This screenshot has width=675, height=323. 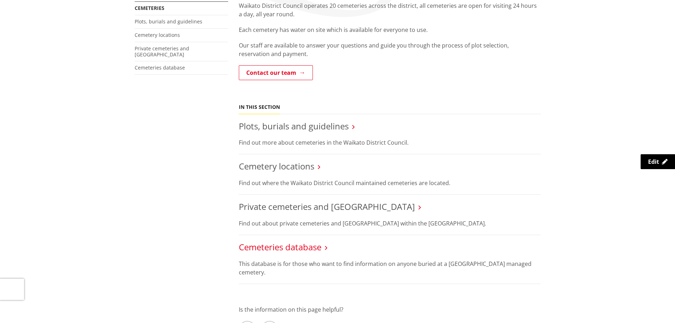 I want to click on a: Cemeteries, so click(x=150, y=8).